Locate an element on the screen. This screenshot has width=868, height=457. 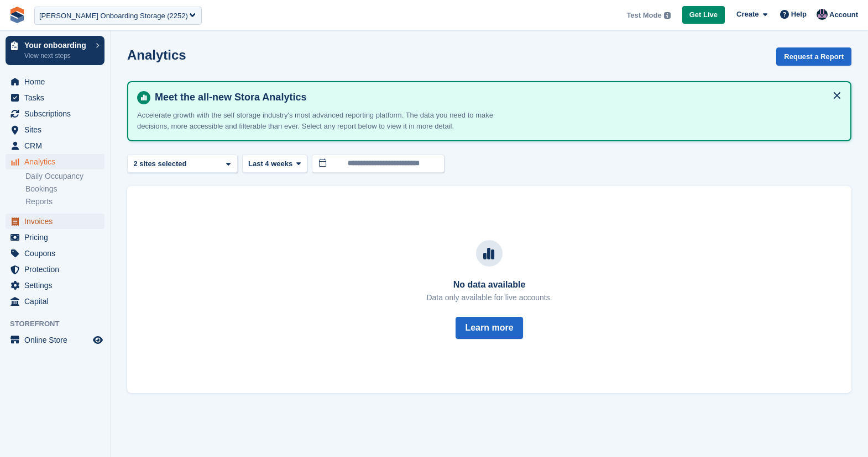
span: Test Mode is located at coordinates (644, 15).